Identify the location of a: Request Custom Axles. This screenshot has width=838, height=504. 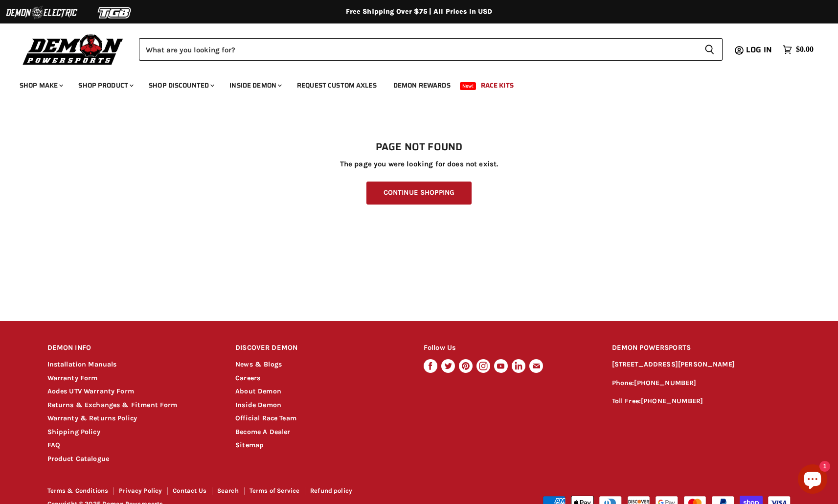
(336, 85).